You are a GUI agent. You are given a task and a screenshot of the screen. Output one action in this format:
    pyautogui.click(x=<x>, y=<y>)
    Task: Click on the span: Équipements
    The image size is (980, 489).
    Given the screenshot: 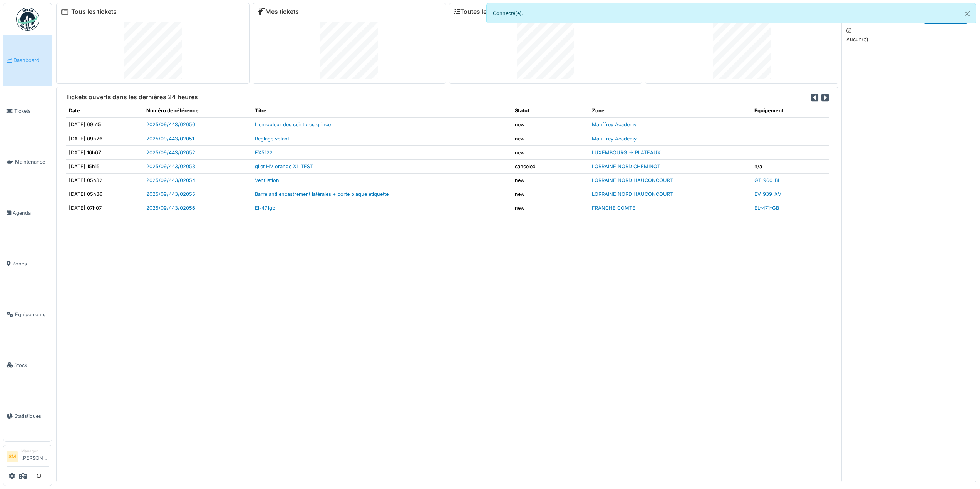 What is the action you would take?
    pyautogui.click(x=32, y=315)
    